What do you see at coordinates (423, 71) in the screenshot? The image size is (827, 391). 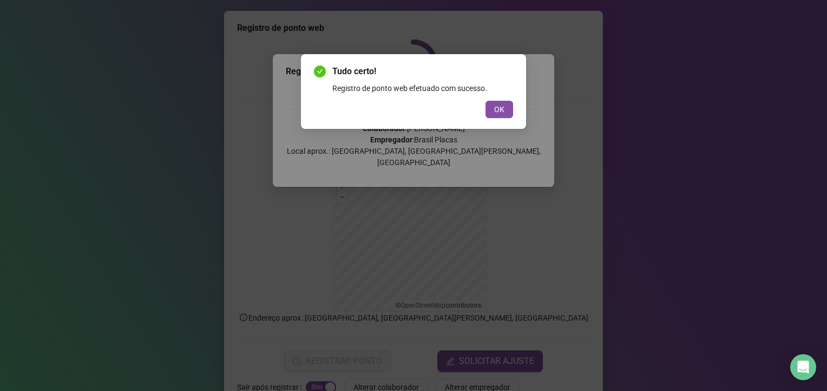 I see `span: Tudo certo!` at bounding box center [423, 71].